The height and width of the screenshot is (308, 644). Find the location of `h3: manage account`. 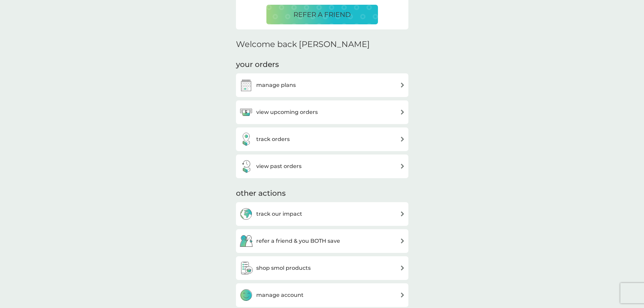

h3: manage account is located at coordinates (280, 295).